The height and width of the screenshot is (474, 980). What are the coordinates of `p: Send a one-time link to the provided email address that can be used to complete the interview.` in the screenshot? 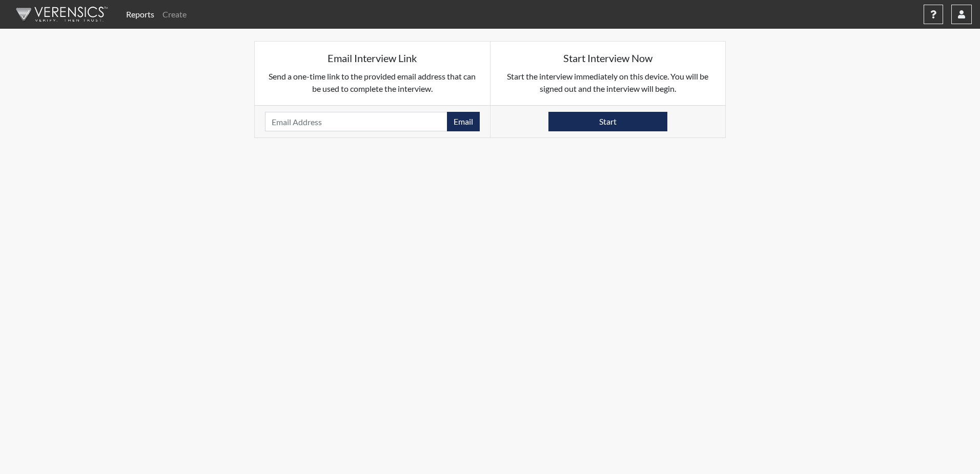 It's located at (373, 83).